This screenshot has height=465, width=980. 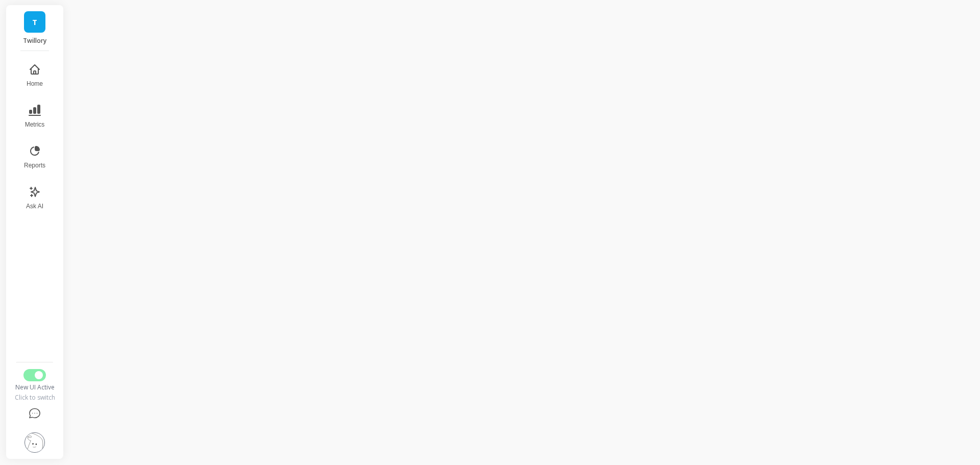 I want to click on div: Click to switch, so click(x=35, y=397).